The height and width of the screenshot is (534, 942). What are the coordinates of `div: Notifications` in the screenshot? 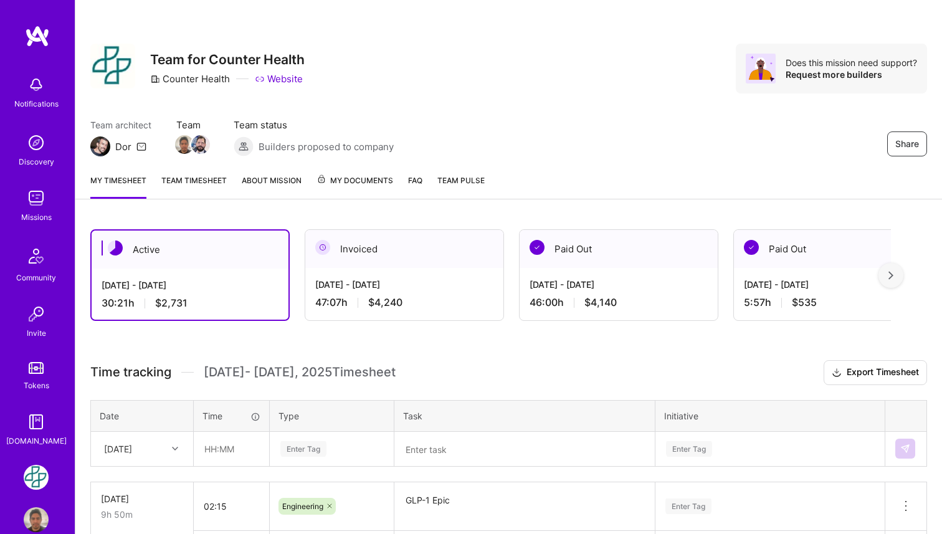 It's located at (36, 103).